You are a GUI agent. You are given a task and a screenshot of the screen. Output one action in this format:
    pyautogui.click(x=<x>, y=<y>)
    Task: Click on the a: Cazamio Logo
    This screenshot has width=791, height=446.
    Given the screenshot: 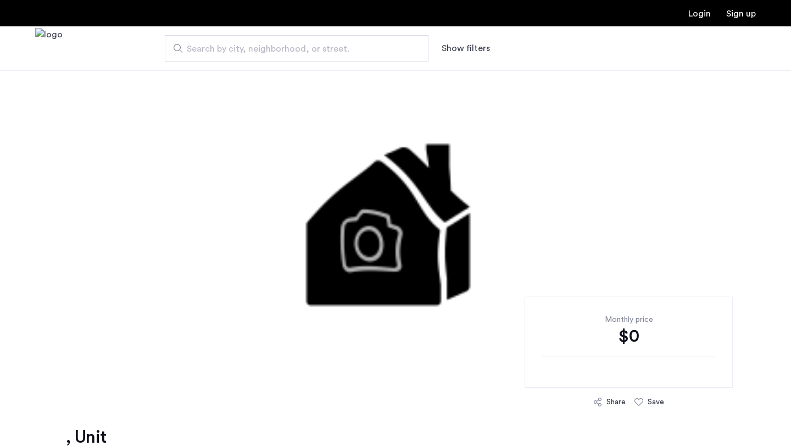 What is the action you would take?
    pyautogui.click(x=49, y=48)
    